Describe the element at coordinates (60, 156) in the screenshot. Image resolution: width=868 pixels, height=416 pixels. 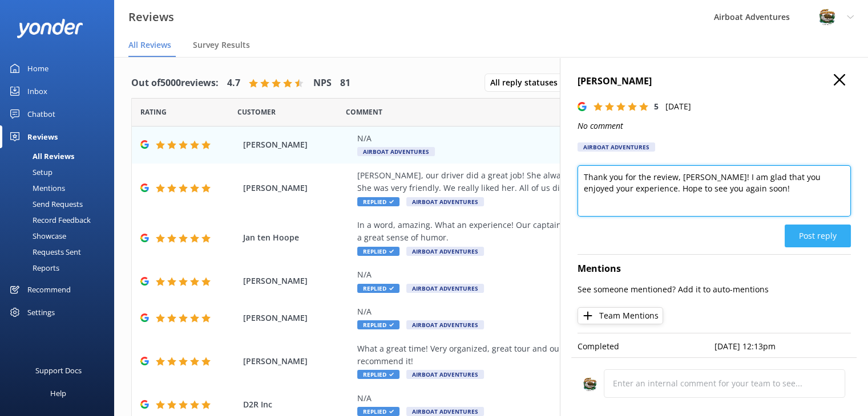
I see `a: All Reviews` at that location.